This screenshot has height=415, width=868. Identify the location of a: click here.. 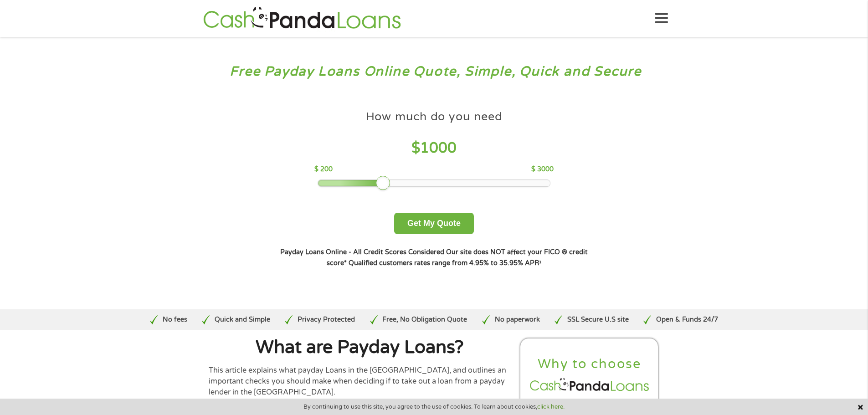
(551, 407).